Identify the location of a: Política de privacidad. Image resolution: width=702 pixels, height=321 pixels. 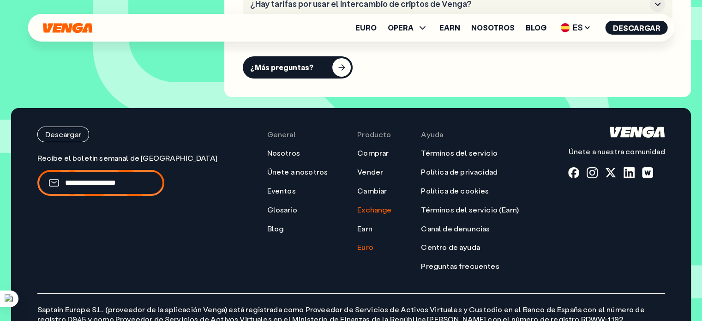
(459, 172).